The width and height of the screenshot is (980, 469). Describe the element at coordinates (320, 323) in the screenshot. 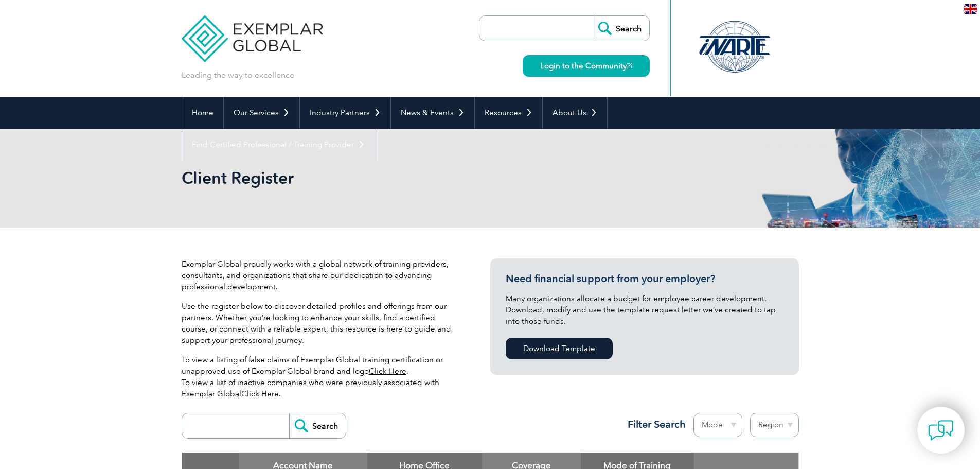

I see `p: Use the register below to discover detailed profiles and offerings from our partners. Whether you...` at that location.